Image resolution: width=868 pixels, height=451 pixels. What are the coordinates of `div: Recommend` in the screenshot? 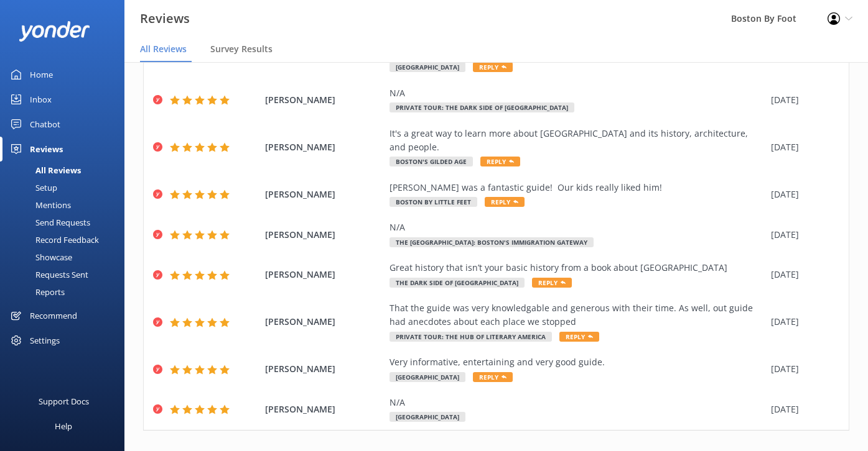 It's located at (53, 316).